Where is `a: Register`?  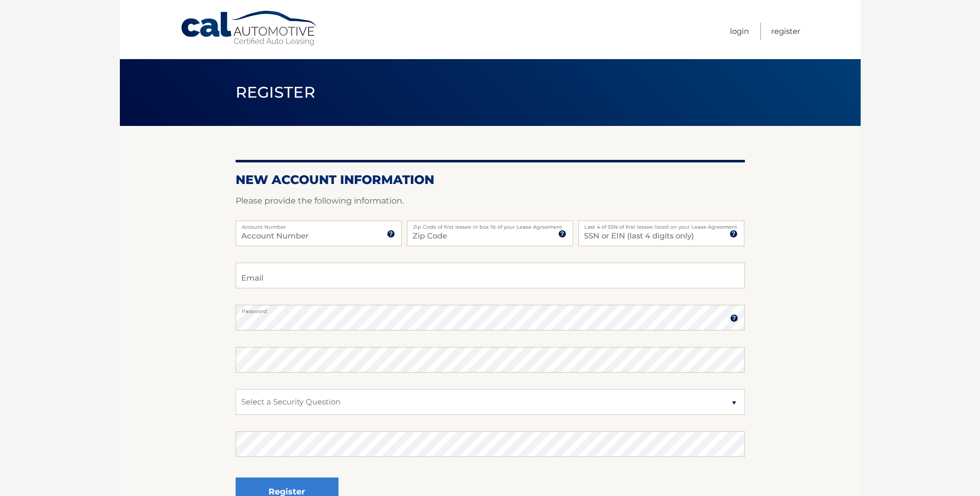
a: Register is located at coordinates (785, 30).